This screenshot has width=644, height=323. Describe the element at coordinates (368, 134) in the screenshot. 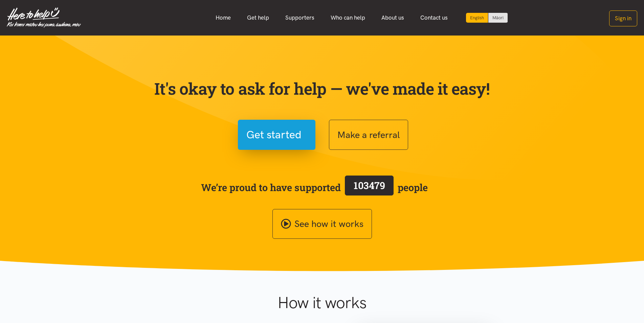

I see `button: Make a referral` at that location.